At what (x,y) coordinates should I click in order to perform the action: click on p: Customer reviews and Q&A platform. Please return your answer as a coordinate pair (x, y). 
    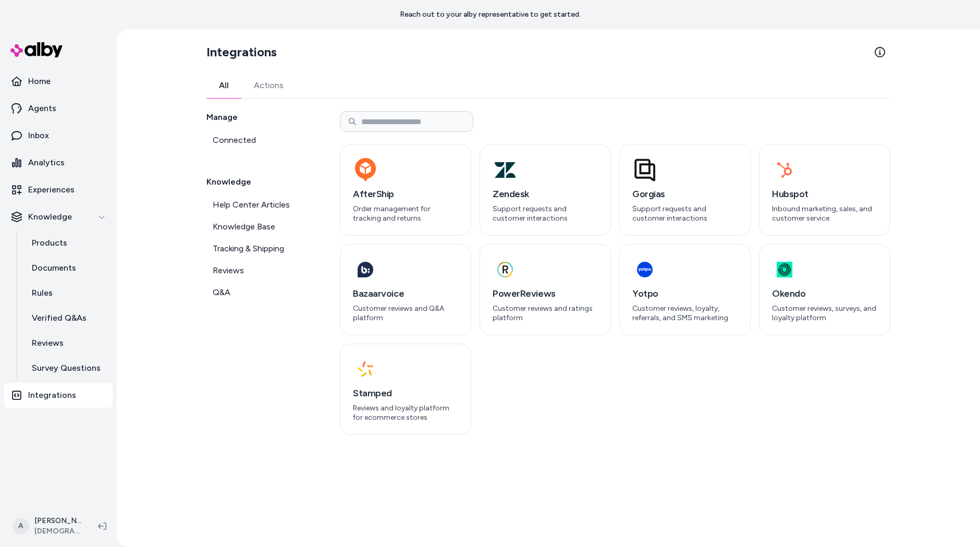
    Looking at the image, I should click on (406, 313).